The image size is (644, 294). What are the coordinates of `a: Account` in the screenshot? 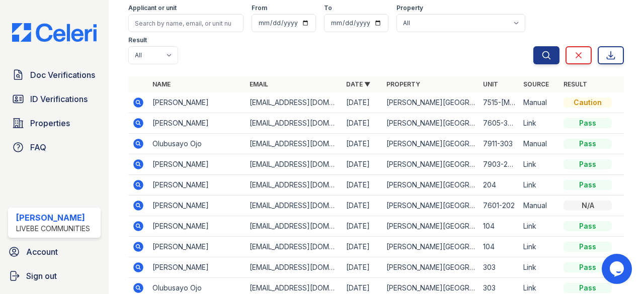 It's located at (54, 252).